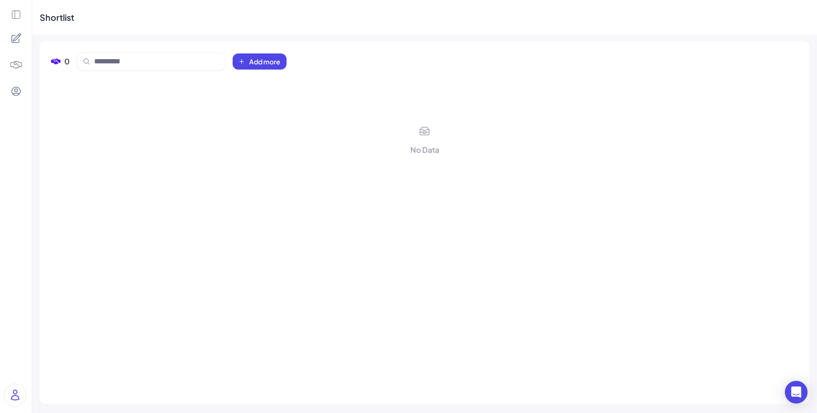 This screenshot has width=817, height=413. What do you see at coordinates (265, 61) in the screenshot?
I see `span: Add more` at bounding box center [265, 61].